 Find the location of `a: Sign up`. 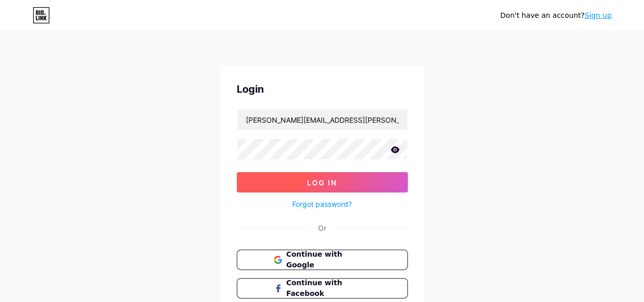

a: Sign up is located at coordinates (598, 16).